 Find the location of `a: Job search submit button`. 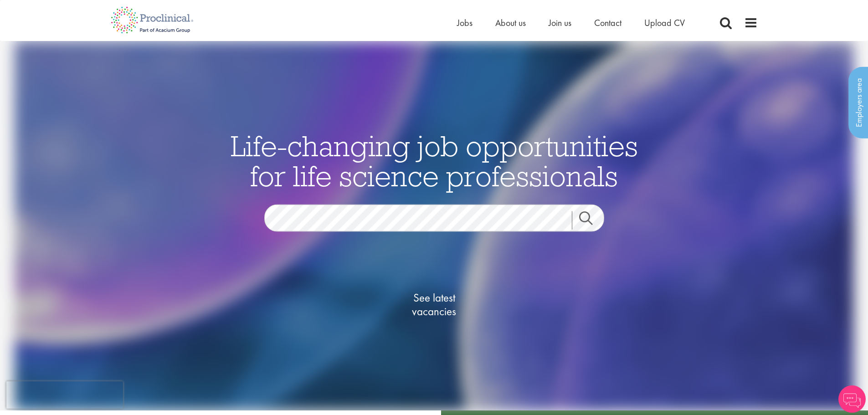

a: Job search submit button is located at coordinates (591, 221).